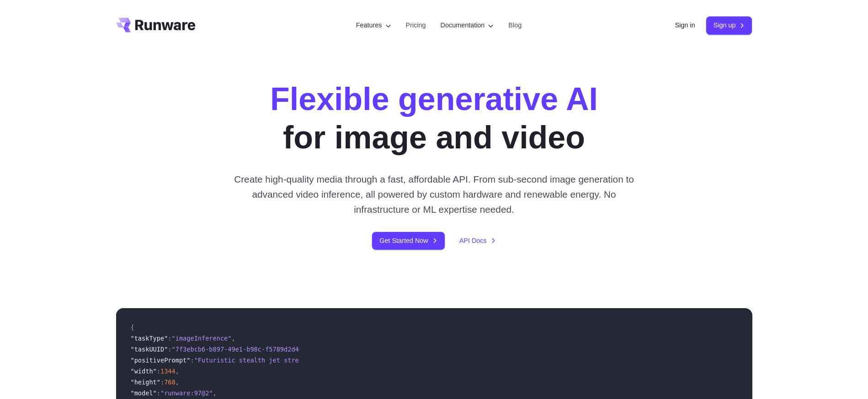 This screenshot has height=399, width=868. Describe the element at coordinates (416, 25) in the screenshot. I see `a: Pricing` at that location.